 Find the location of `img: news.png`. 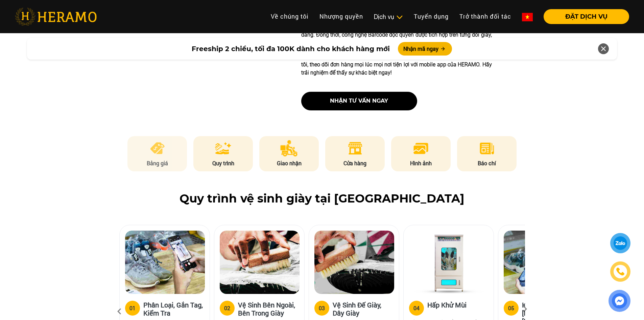

img: news.png is located at coordinates (487, 148).